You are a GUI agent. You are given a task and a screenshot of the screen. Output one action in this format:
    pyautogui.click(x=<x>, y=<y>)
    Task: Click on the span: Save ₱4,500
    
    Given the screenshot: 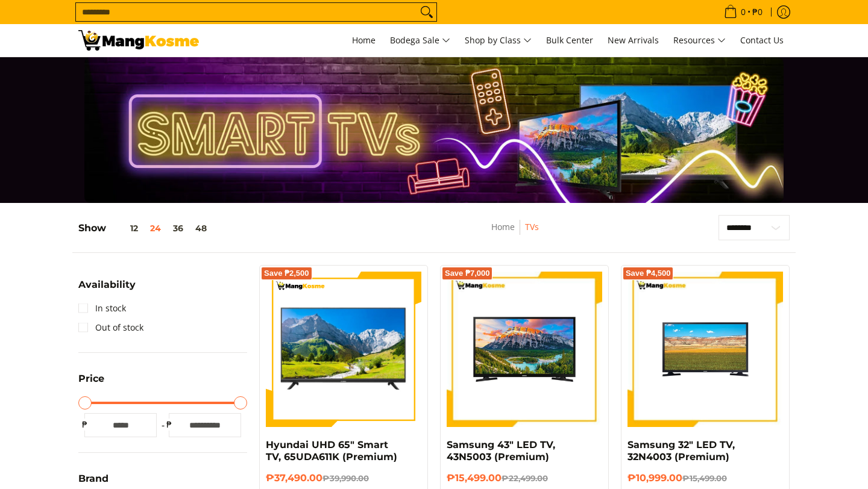 What is the action you would take?
    pyautogui.click(x=648, y=274)
    